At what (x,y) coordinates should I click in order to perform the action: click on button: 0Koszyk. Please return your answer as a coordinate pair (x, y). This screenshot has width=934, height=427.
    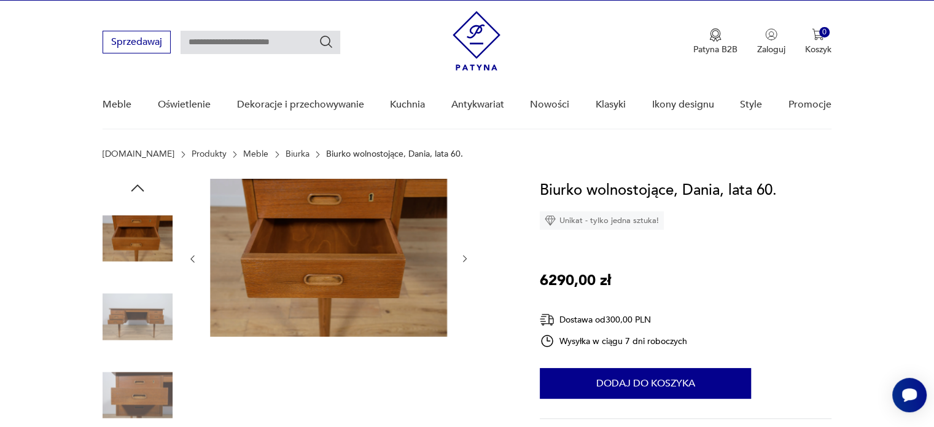
    Looking at the image, I should click on (818, 42).